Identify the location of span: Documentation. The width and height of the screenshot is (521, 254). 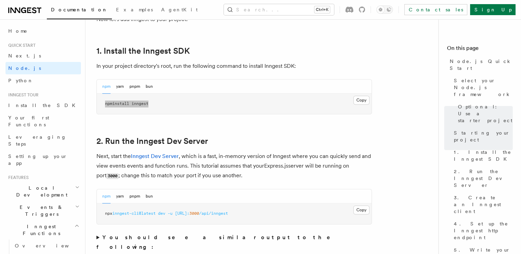
(79, 10).